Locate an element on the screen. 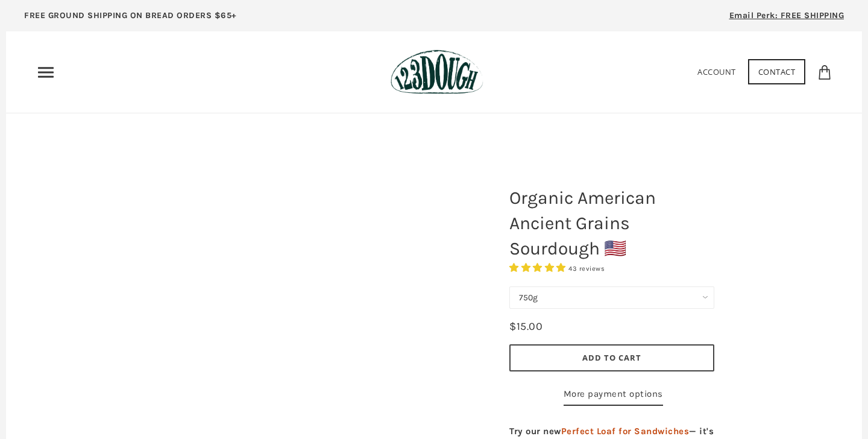 The width and height of the screenshot is (868, 439). a: More payment options is located at coordinates (613, 396).